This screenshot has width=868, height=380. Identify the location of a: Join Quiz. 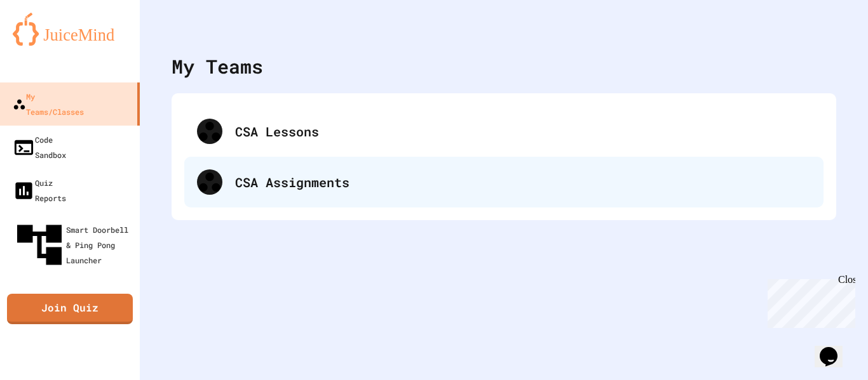
(70, 309).